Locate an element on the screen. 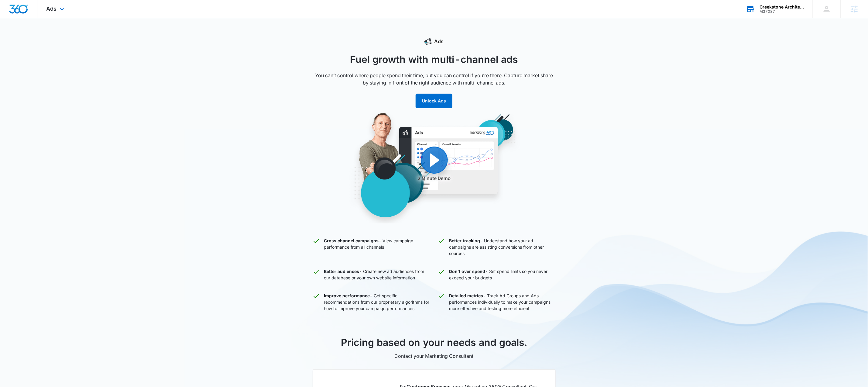 This screenshot has width=868, height=387. h2: Pricing based on your needs and goals. is located at coordinates (434, 343).